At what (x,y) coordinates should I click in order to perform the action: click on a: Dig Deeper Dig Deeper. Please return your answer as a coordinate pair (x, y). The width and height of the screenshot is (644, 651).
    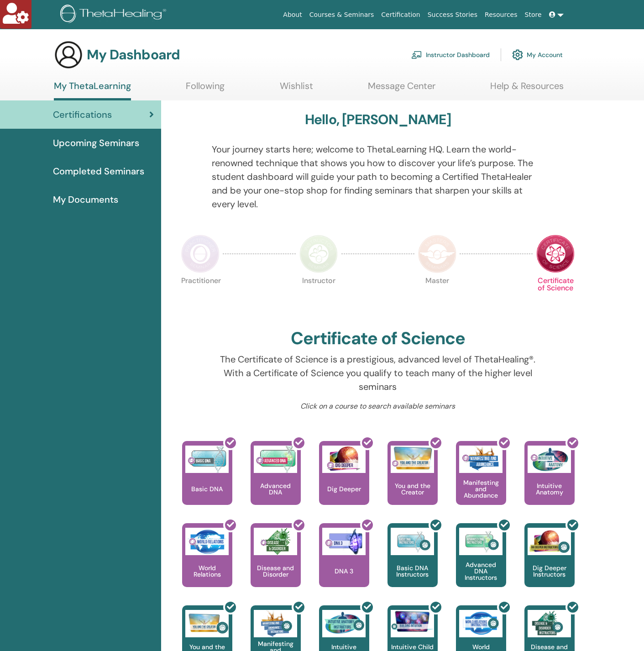
    Looking at the image, I should click on (344, 482).